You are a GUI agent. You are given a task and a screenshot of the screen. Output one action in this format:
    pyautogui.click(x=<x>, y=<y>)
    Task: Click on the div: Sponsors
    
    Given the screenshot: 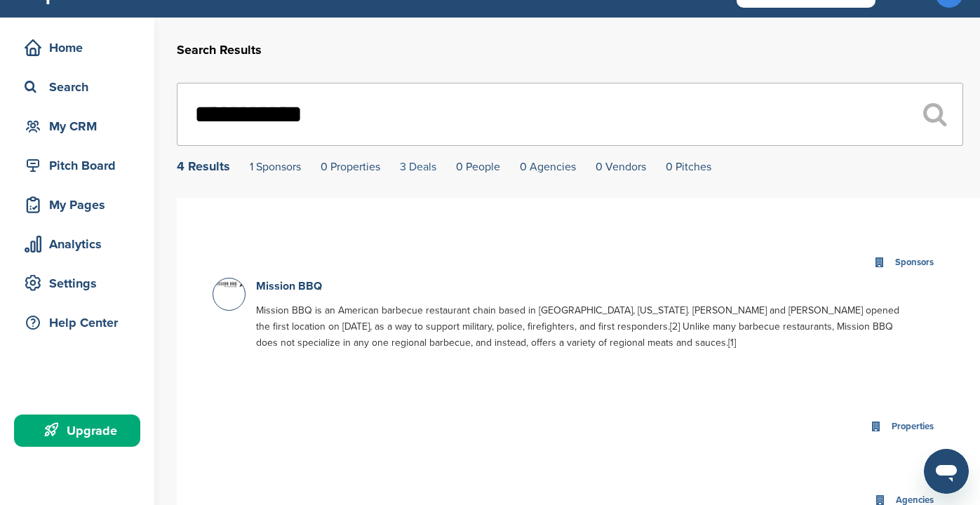 What is the action you would take?
    pyautogui.click(x=914, y=263)
    